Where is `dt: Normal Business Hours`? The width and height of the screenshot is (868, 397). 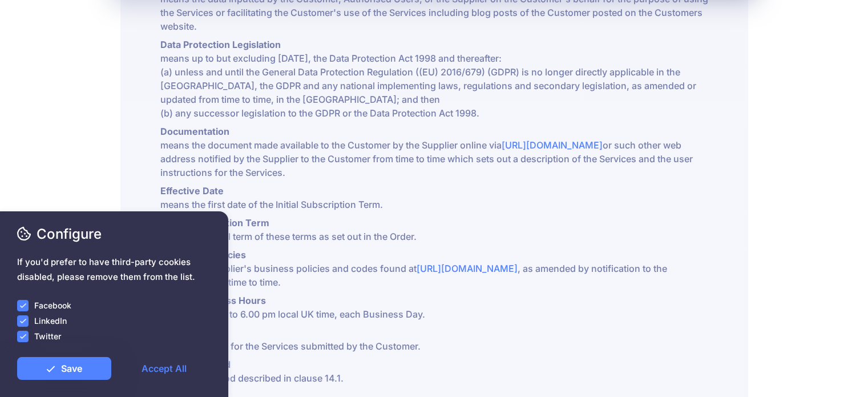 dt: Normal Business Hours is located at coordinates (434, 300).